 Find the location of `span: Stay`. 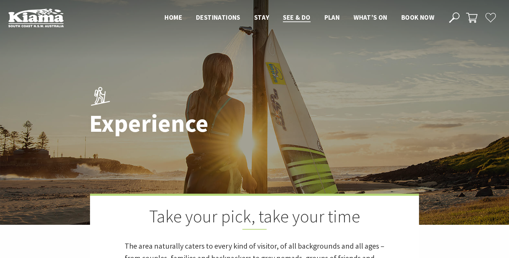

span: Stay is located at coordinates (262, 17).